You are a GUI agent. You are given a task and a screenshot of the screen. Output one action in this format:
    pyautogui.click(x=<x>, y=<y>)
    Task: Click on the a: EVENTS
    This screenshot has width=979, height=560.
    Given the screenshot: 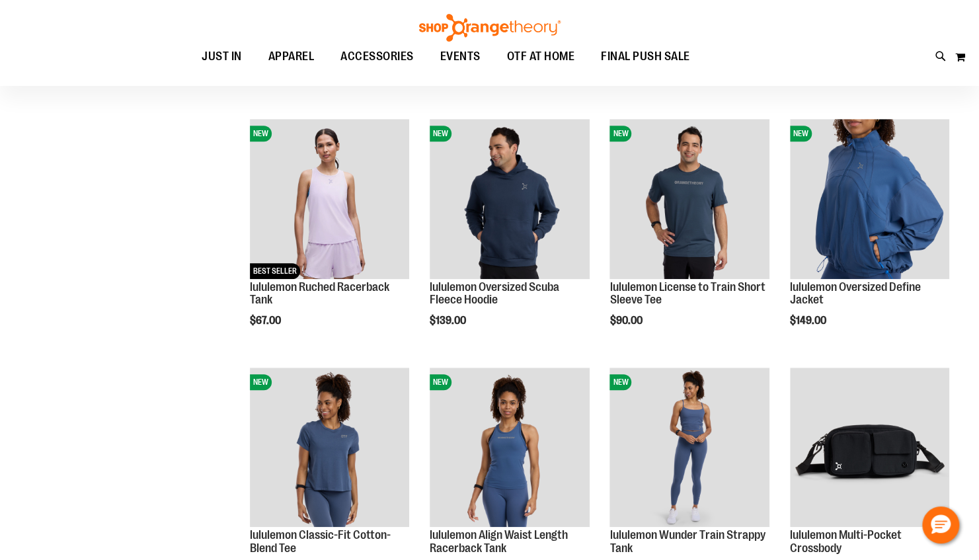 What is the action you would take?
    pyautogui.click(x=460, y=57)
    